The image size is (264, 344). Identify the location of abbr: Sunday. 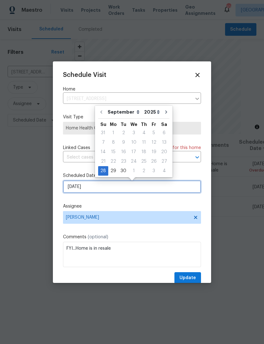
(103, 124).